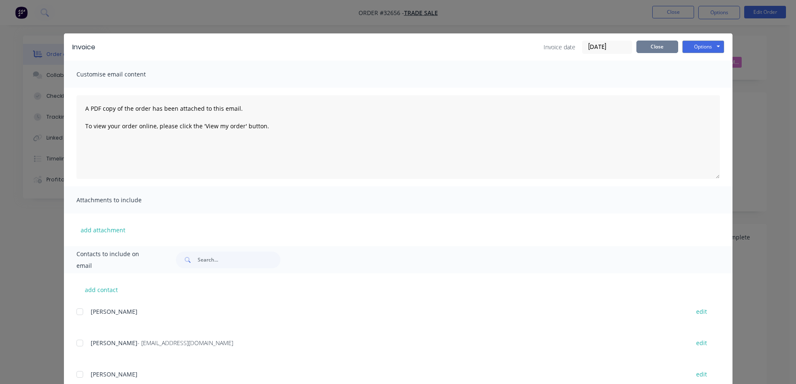 This screenshot has height=384, width=796. I want to click on span: Contacts to include on email, so click(116, 260).